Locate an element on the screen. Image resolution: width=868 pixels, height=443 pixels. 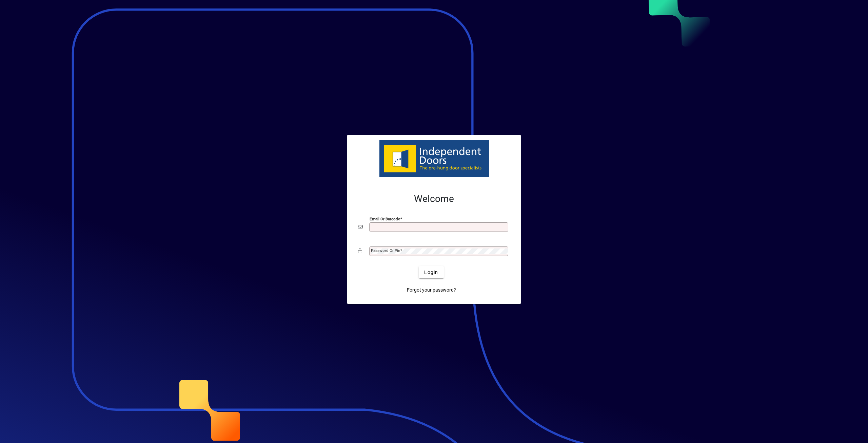
span: Login is located at coordinates (431, 272).